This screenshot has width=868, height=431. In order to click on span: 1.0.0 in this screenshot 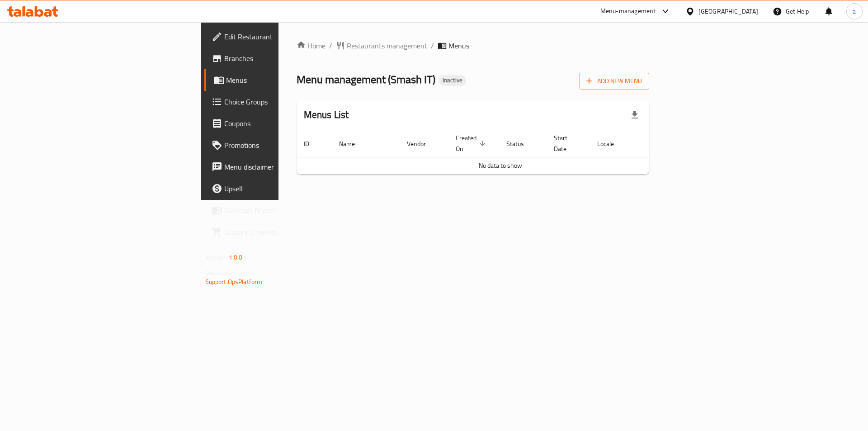, I will do `click(235, 258)`.